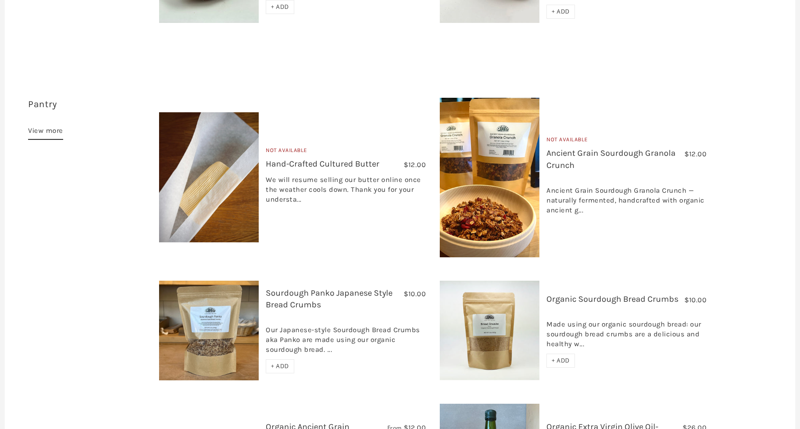 This screenshot has height=429, width=800. What do you see at coordinates (489, 330) in the screenshot?
I see `img: Organic Sourdough Bread Crumbs` at bounding box center [489, 330].